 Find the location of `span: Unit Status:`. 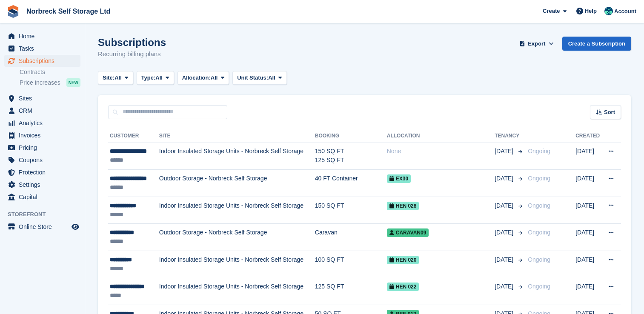

span: Unit Status: is located at coordinates (252, 78).